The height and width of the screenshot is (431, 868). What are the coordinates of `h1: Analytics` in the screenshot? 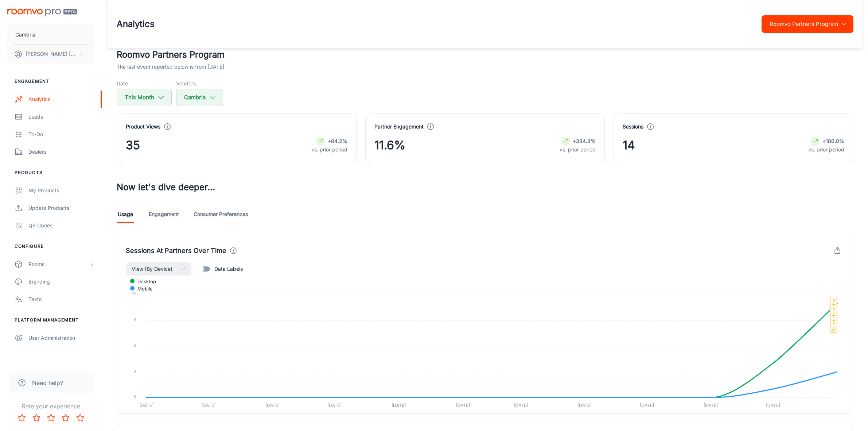 It's located at (136, 24).